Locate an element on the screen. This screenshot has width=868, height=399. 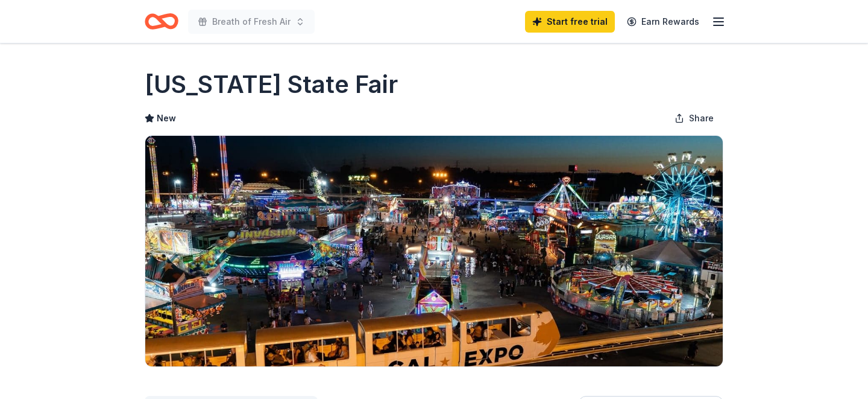
button: Breath of Fresh Air is located at coordinates (251, 22).